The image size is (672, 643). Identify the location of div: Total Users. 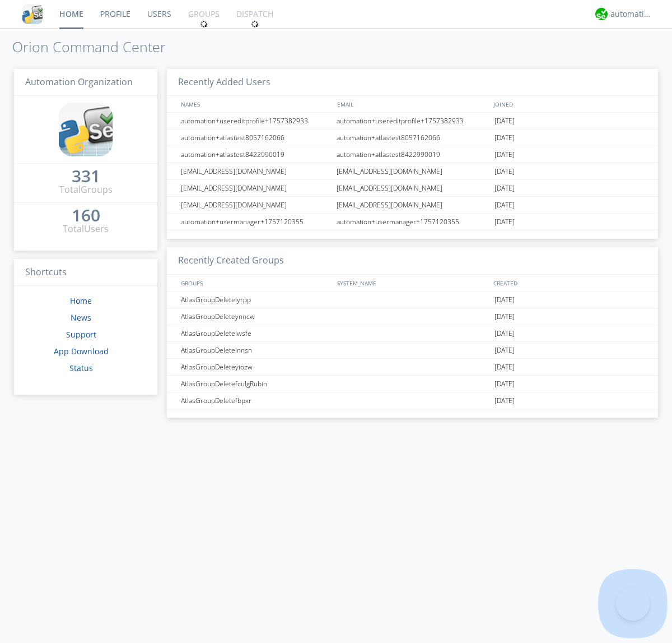
(86, 229).